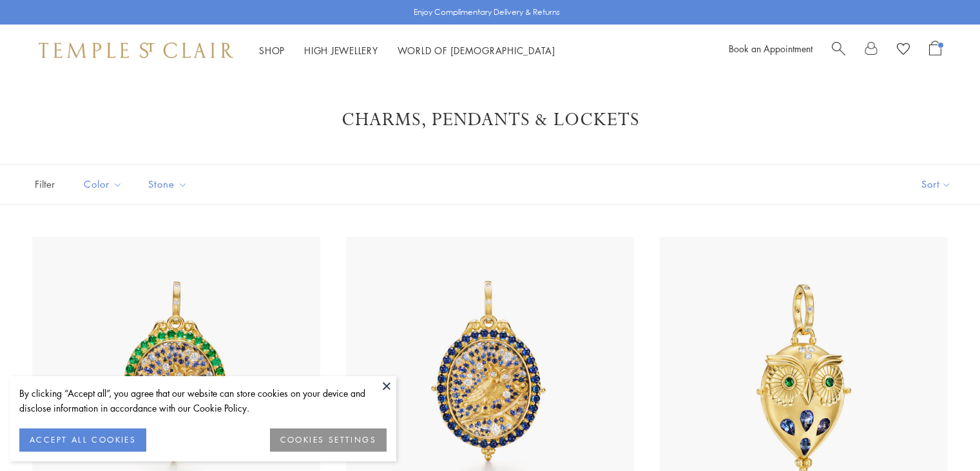 This screenshot has height=471, width=980. What do you see at coordinates (169, 184) in the screenshot?
I see `span: Stone` at bounding box center [169, 184].